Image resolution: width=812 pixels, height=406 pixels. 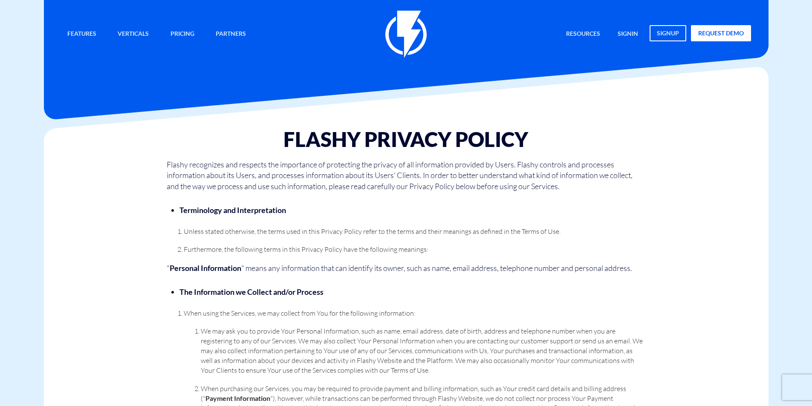 What do you see at coordinates (252, 292) in the screenshot?
I see `strong: The Information we Collect and/or Process` at bounding box center [252, 292].